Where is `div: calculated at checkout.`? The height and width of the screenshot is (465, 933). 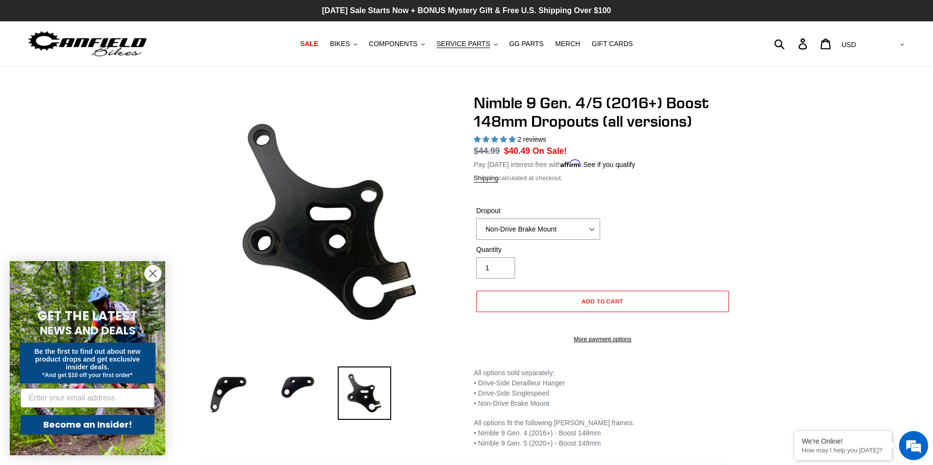
div: calculated at checkout. is located at coordinates (602, 178).